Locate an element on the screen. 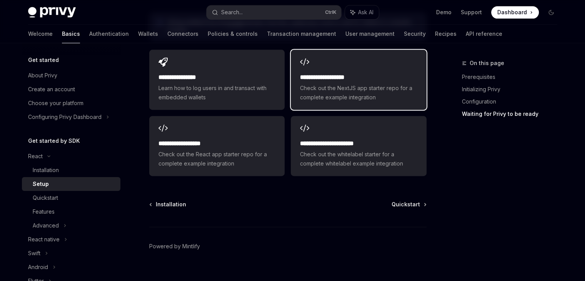 The width and height of the screenshot is (585, 281). a: Wallets is located at coordinates (148, 34).